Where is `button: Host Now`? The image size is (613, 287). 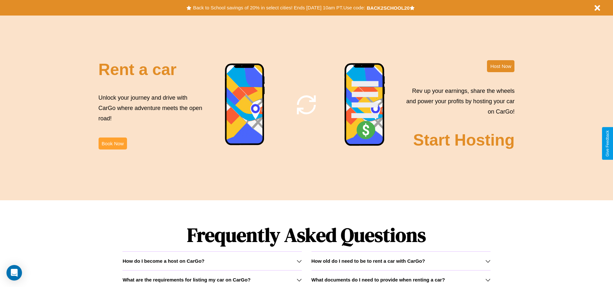 button: Host Now is located at coordinates (501, 66).